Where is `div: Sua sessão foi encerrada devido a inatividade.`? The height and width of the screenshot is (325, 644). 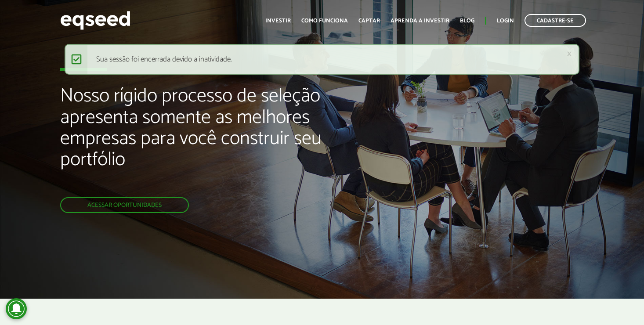
div: Sua sessão foi encerrada devido a inatividade. is located at coordinates (322, 60).